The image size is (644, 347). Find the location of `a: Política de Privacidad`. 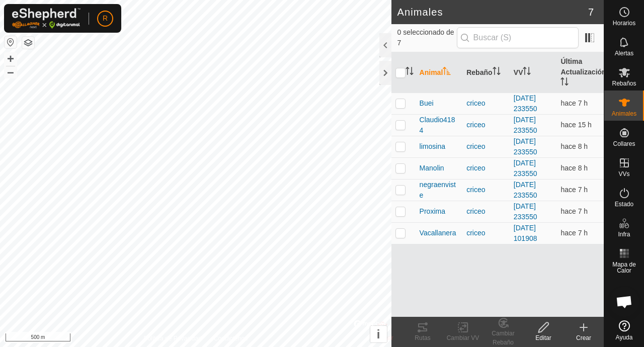

a: Política de Privacidad is located at coordinates (172, 338).